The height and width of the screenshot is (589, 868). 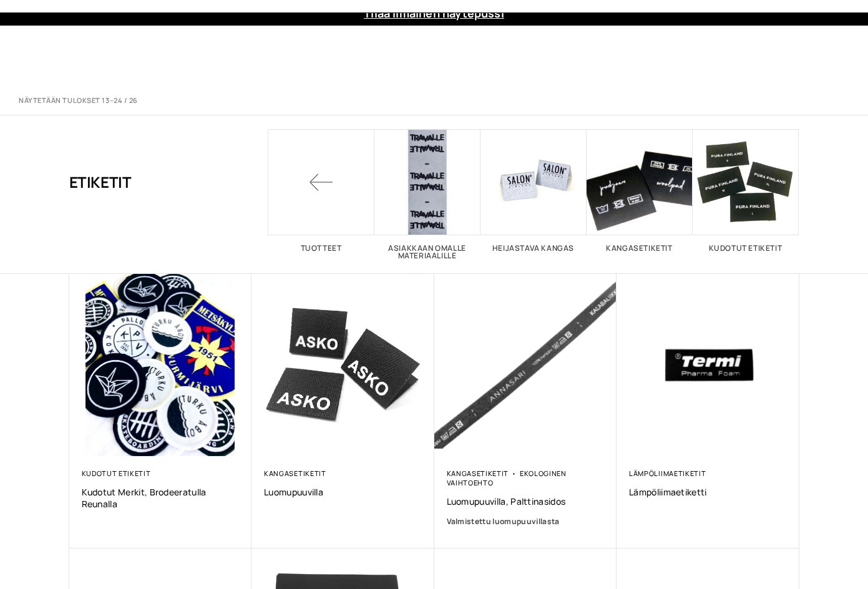 What do you see at coordinates (428, 194) in the screenshot?
I see `a: Visit product category Asiakkaan omalle materiaalille` at bounding box center [428, 194].